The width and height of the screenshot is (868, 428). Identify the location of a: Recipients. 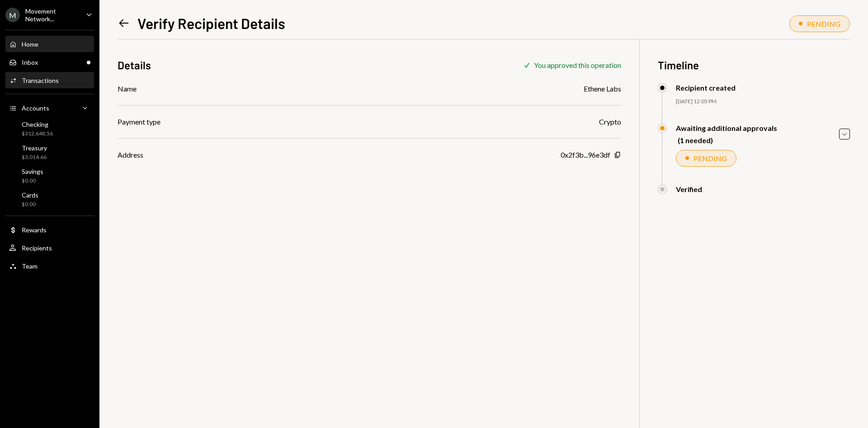
(50, 248).